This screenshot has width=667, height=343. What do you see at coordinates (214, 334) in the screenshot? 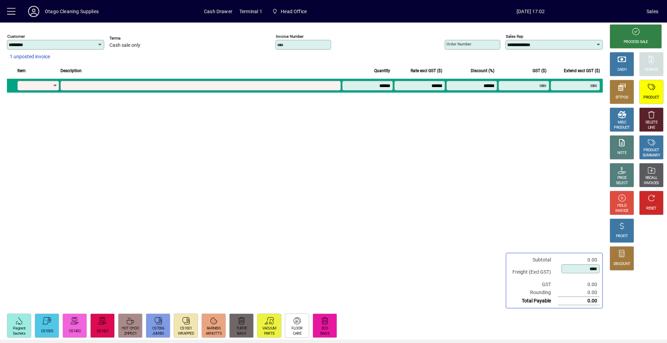
I see `div: ARNOTTS` at bounding box center [214, 334].